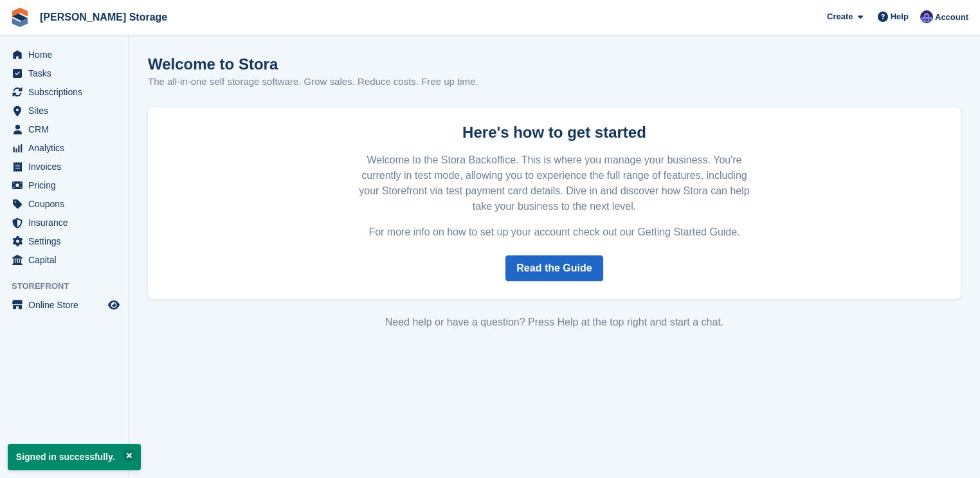 This screenshot has width=980, height=478. What do you see at coordinates (952, 17) in the screenshot?
I see `span: Account` at bounding box center [952, 17].